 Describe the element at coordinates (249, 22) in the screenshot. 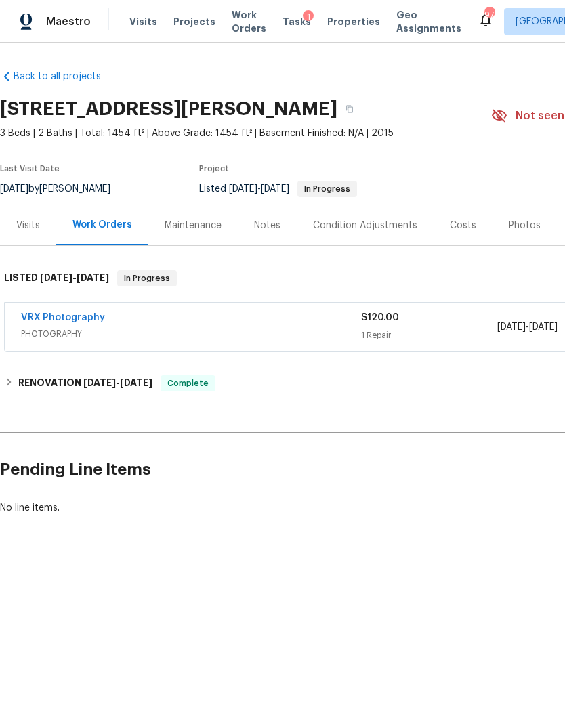

I see `span: Work Orders` at that location.